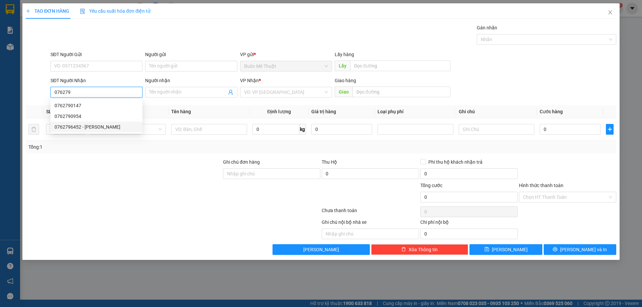  What do you see at coordinates (404, 250) in the screenshot?
I see `span: delete` at bounding box center [404, 250].